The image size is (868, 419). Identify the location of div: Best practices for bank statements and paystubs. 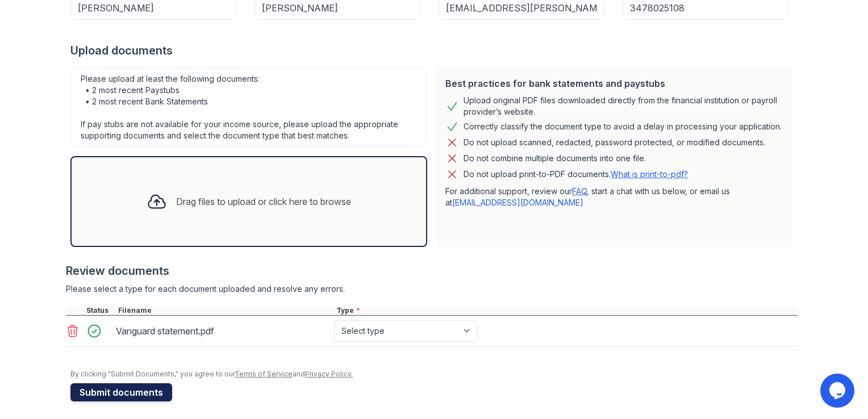
(615, 84).